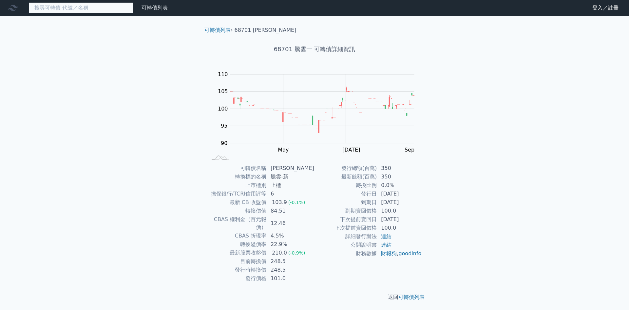 The width and height of the screenshot is (629, 310). I want to click on a: goodinfo, so click(410, 253).